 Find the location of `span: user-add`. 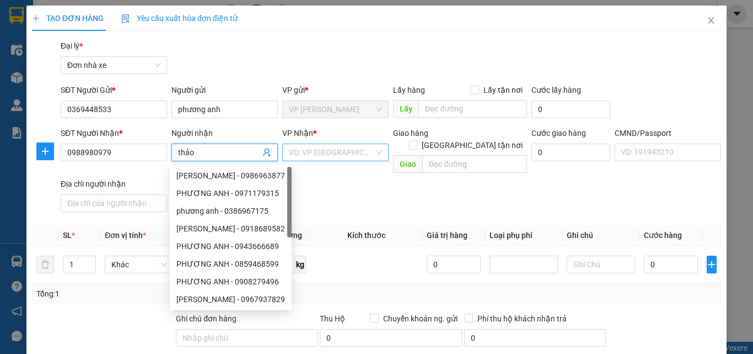

span: user-add is located at coordinates (267, 152).